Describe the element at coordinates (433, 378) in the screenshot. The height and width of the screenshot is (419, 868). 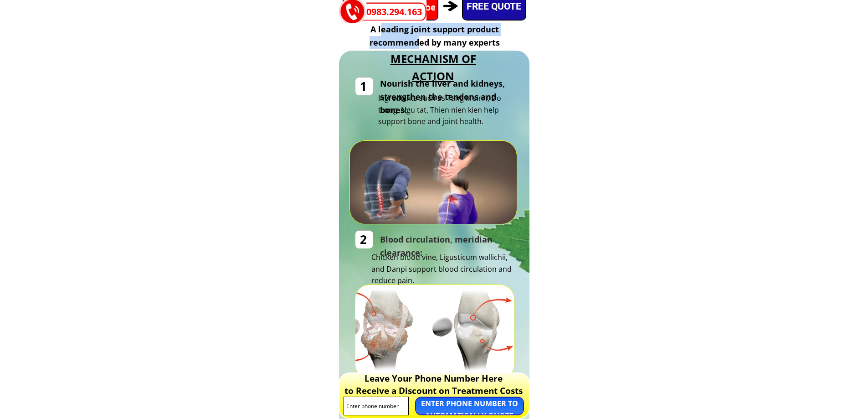
I see `font: Leave Your Phone Number Here` at that location.